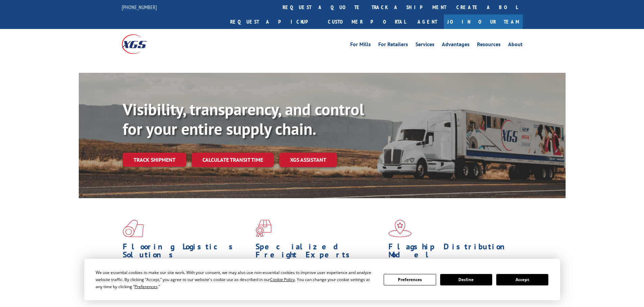 The width and height of the screenshot is (644, 307). Describe the element at coordinates (400, 229) in the screenshot. I see `img: xgs-icon-flagship-distribution-model-red` at that location.